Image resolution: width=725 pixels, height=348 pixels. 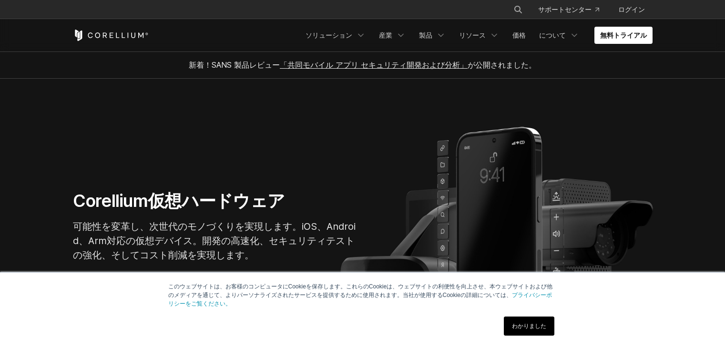 What do you see at coordinates (374, 65) in the screenshot?
I see `font: 「共同モバイル アプリ セキュリティ開発および分析」` at bounding box center [374, 65].